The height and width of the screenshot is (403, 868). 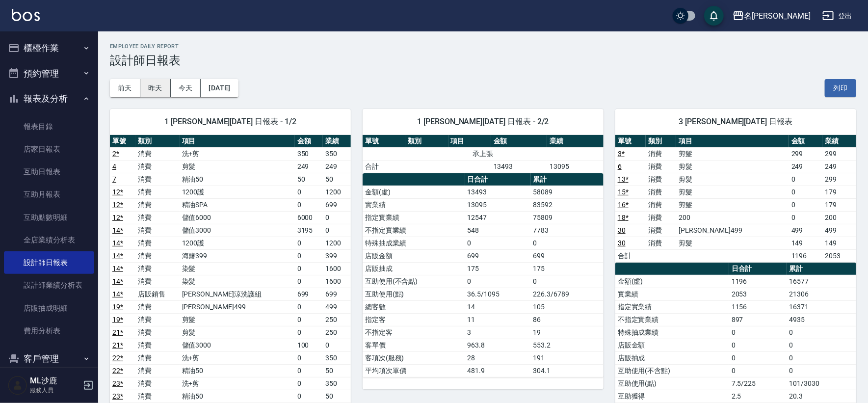 What do you see at coordinates (413, 307) in the screenshot?
I see `td: 總客數` at bounding box center [413, 307].